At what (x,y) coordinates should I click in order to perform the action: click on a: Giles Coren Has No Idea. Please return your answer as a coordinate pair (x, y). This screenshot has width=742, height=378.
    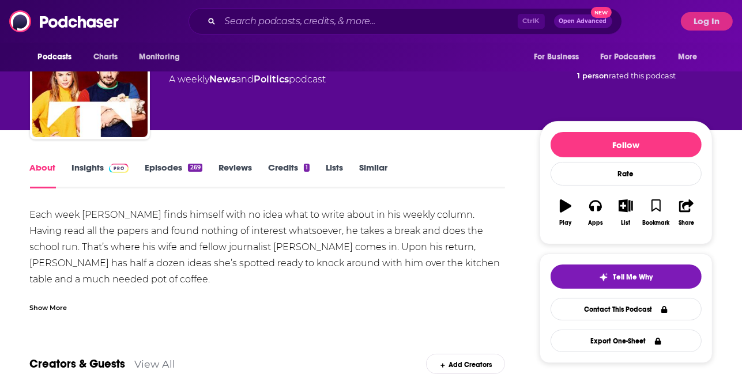
    Looking at the image, I should click on (90, 80).